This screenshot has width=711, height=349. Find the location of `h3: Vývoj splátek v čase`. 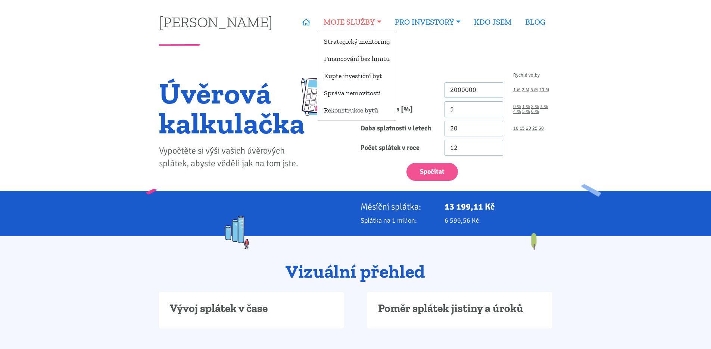

h3: Vývoj splátek v čase is located at coordinates (251, 308).